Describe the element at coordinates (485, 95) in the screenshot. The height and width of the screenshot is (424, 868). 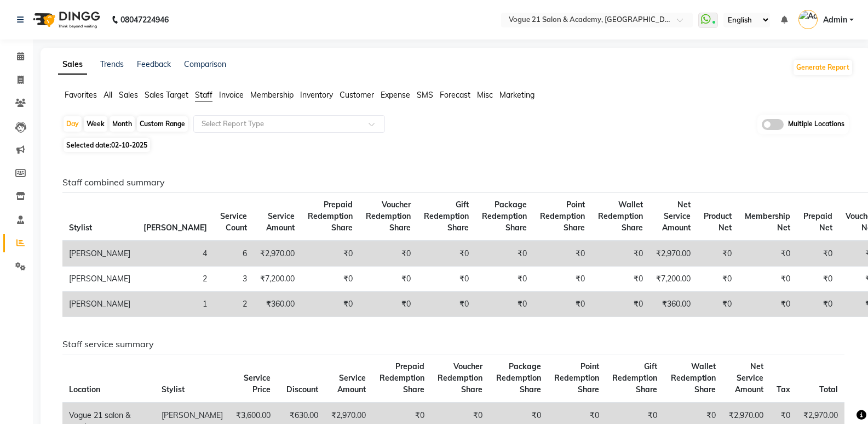
I see `span: Misc` at that location.